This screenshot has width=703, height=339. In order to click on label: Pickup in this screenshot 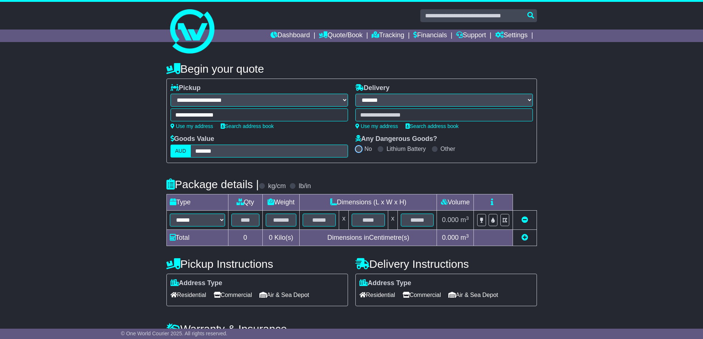, I will do `click(186, 88)`.